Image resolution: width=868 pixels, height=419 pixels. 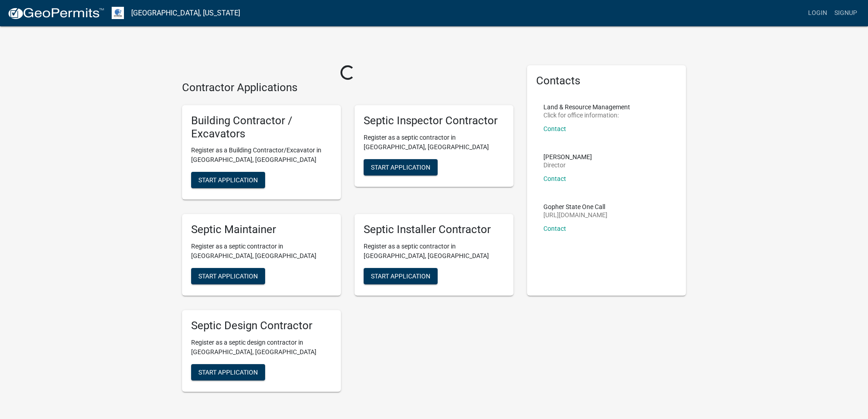 What do you see at coordinates (587, 115) in the screenshot?
I see `p: Click for office information:` at bounding box center [587, 115].